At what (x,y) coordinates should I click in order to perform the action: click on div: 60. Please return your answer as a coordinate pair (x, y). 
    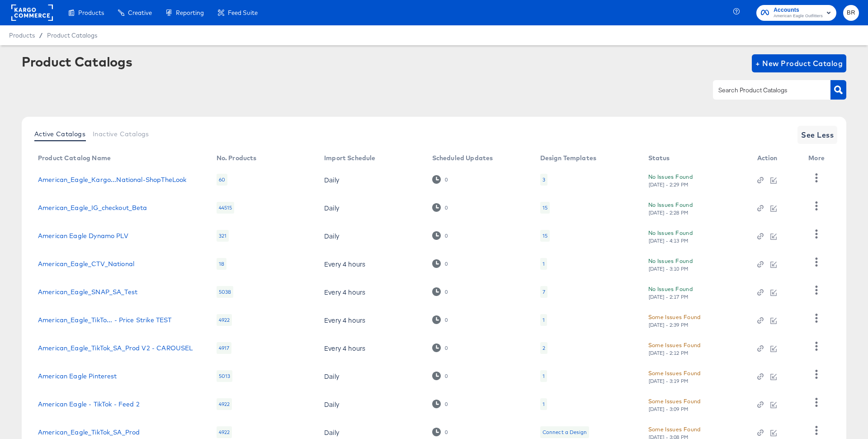
    Looking at the image, I should click on (222, 179).